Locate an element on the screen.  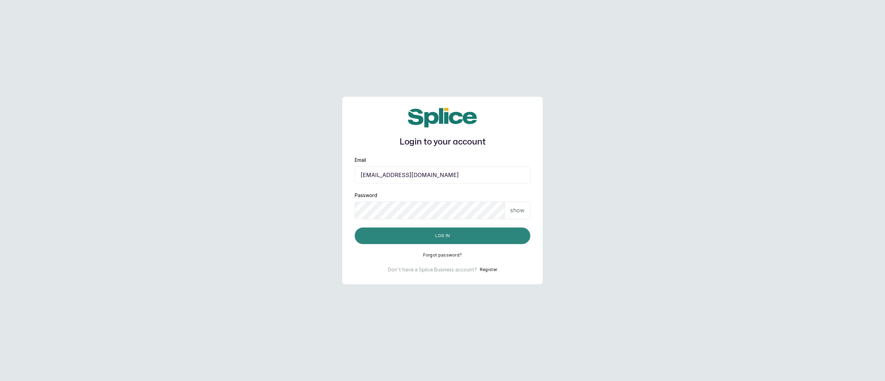
button: Register is located at coordinates (489, 270).